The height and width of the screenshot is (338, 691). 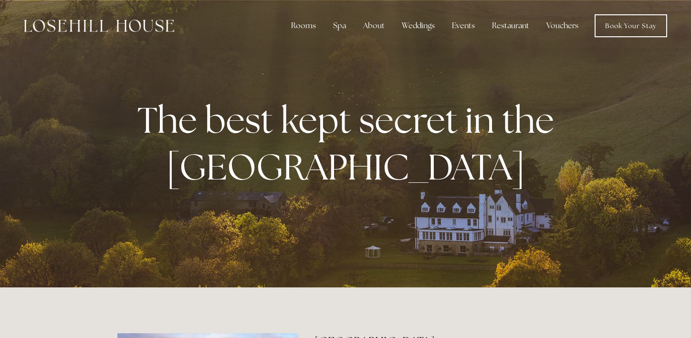 What do you see at coordinates (99, 26) in the screenshot?
I see `img: Losehill House` at bounding box center [99, 26].